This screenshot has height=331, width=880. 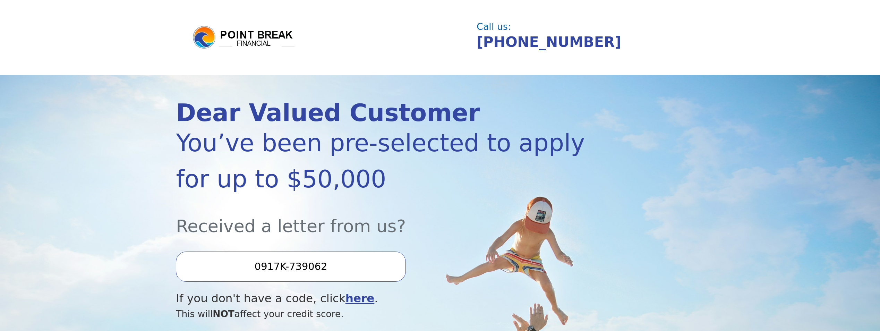 I want to click on input: Enter your Offer Code:, so click(x=291, y=266).